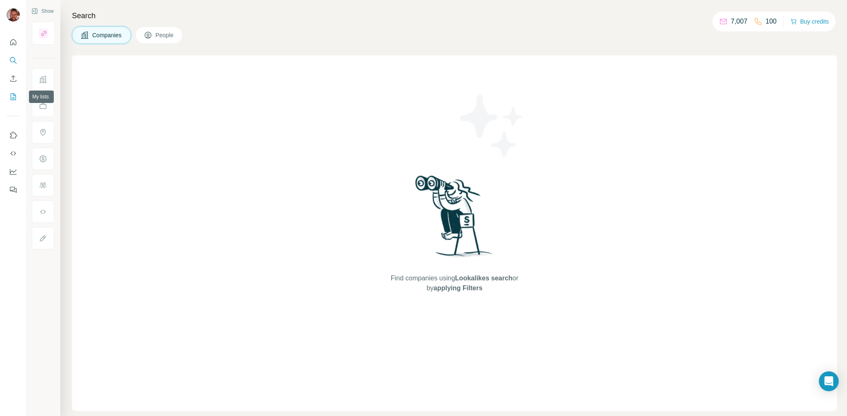 Image resolution: width=847 pixels, height=416 pixels. What do you see at coordinates (13, 42) in the screenshot?
I see `button: Quick start` at bounding box center [13, 42].